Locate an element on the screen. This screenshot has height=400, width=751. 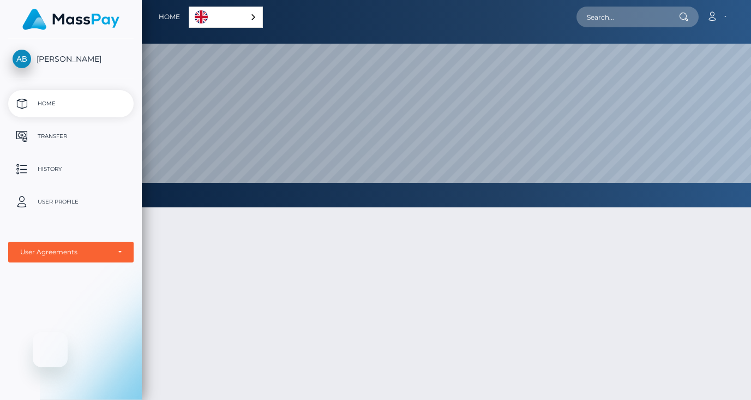
a: User Profile is located at coordinates (71, 202).